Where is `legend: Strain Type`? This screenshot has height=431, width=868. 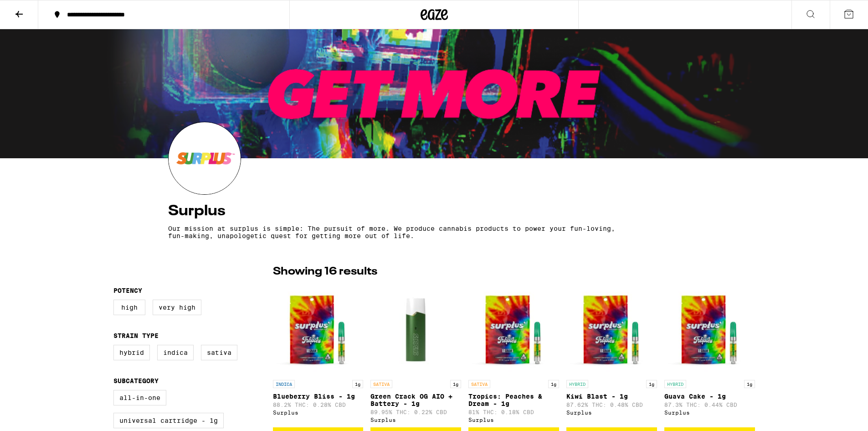
legend: Strain Type is located at coordinates (136, 336).